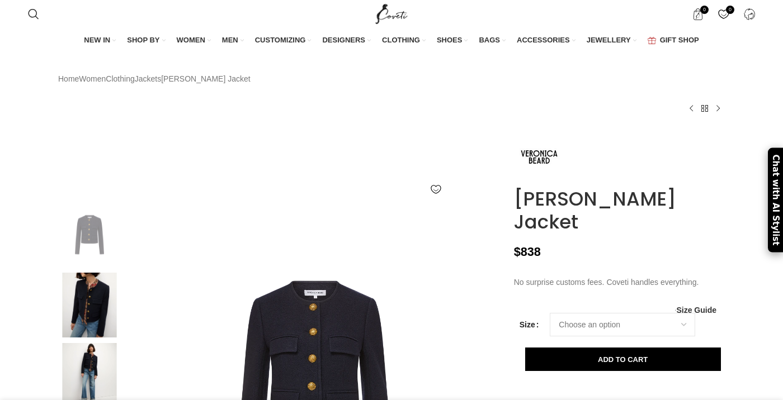 The width and height of the screenshot is (783, 400). What do you see at coordinates (452, 41) in the screenshot?
I see `a: SHOES` at bounding box center [452, 41].